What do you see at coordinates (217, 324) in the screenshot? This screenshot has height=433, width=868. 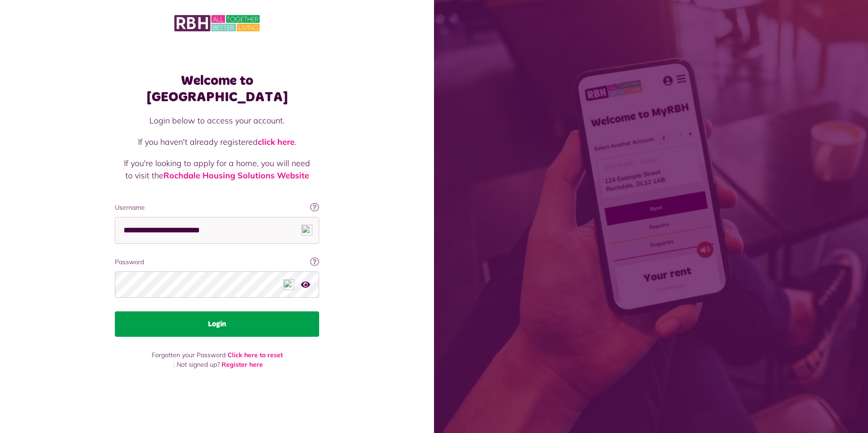 I see `button: Login` at bounding box center [217, 324].